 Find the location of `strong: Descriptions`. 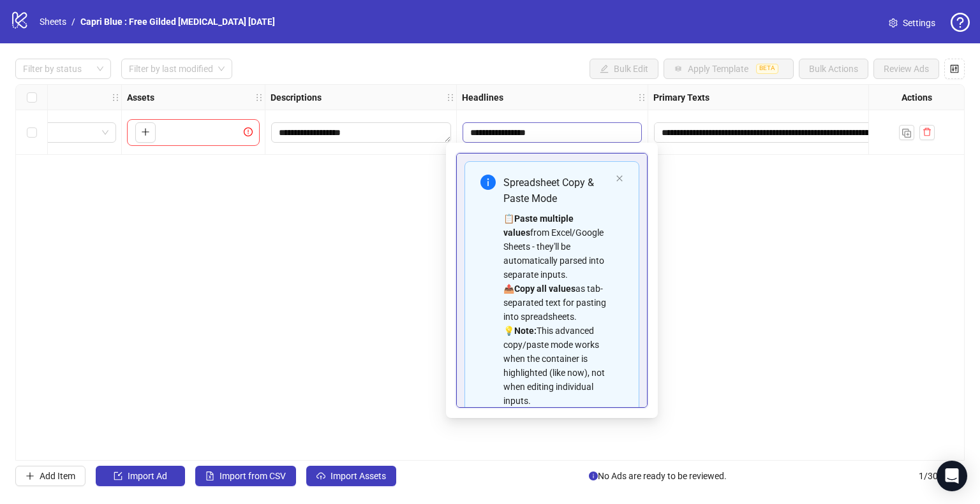

strong: Descriptions is located at coordinates (296, 98).